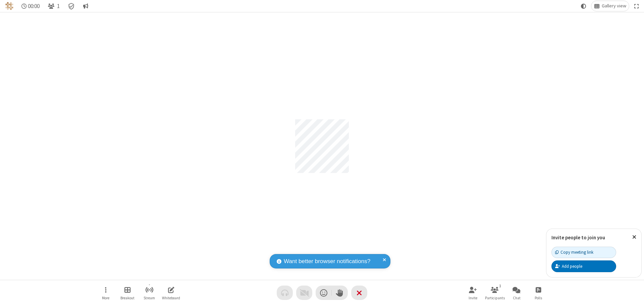 This screenshot has height=305, width=644. I want to click on button: Video, so click(304, 293).